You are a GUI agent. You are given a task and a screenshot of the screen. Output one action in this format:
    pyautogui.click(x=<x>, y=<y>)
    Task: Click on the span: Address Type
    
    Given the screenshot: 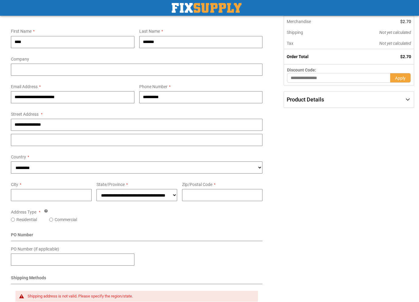 What is the action you would take?
    pyautogui.click(x=24, y=212)
    